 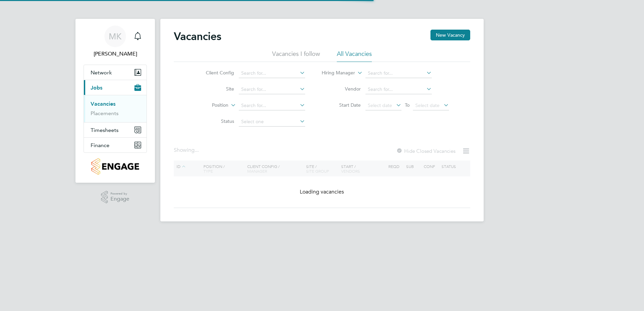 What do you see at coordinates (120, 193) in the screenshot?
I see `span: Powered by` at bounding box center [120, 193].